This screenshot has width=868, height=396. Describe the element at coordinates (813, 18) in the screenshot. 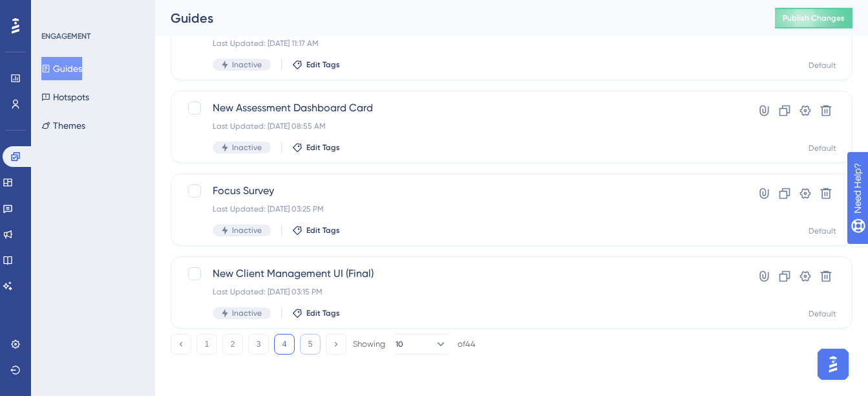

I see `button: Publish Changes` at that location.